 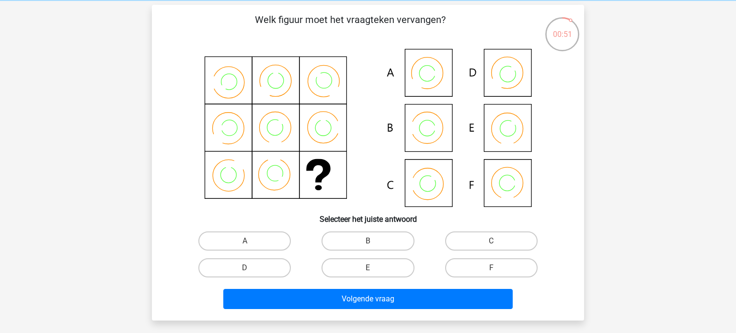 What do you see at coordinates (245, 241) in the screenshot?
I see `label: A` at bounding box center [245, 241].